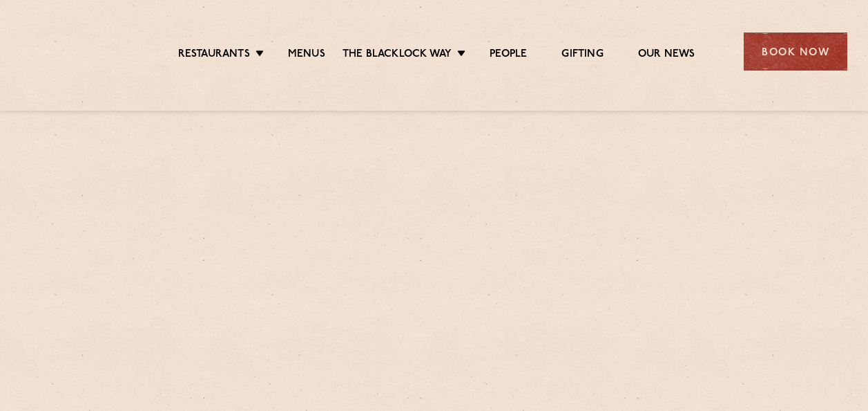 Image resolution: width=868 pixels, height=411 pixels. What do you see at coordinates (509, 56) in the screenshot?
I see `a: People` at bounding box center [509, 56].